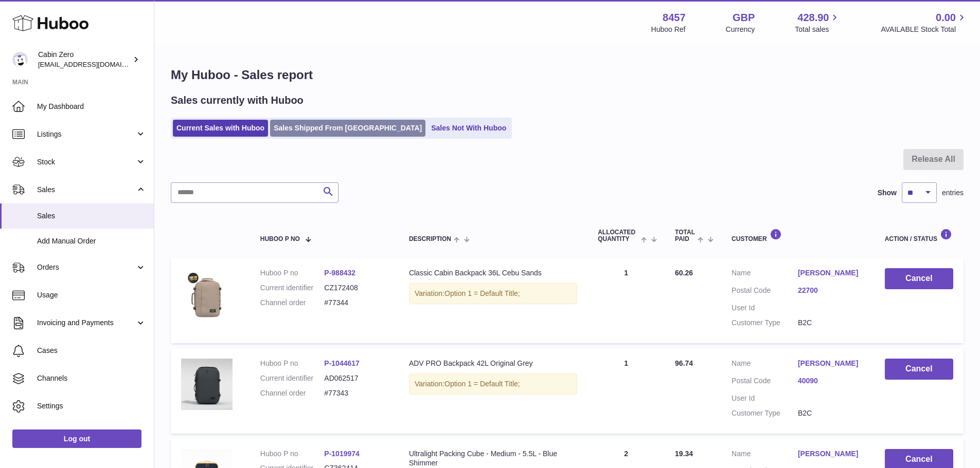 This screenshot has height=468, width=980. Describe the element at coordinates (924, 23) in the screenshot. I see `a: 0.00 AVAILABLE Stock Total` at that location.